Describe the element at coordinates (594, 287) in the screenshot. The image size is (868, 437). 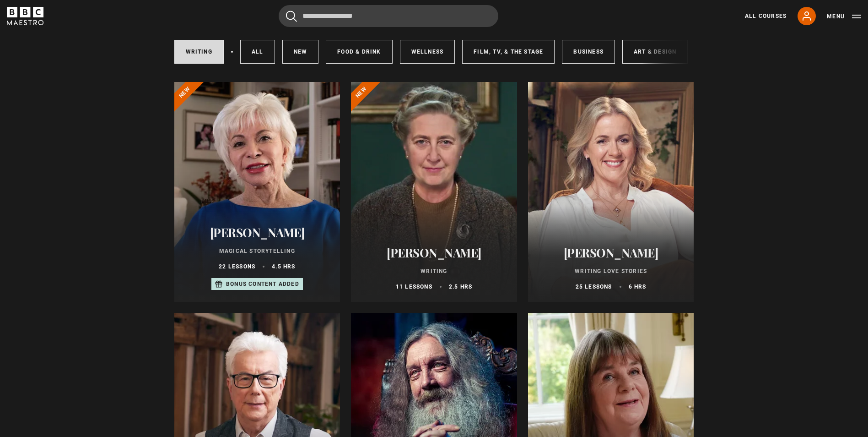
I see `p: 25 lessons` at that location.